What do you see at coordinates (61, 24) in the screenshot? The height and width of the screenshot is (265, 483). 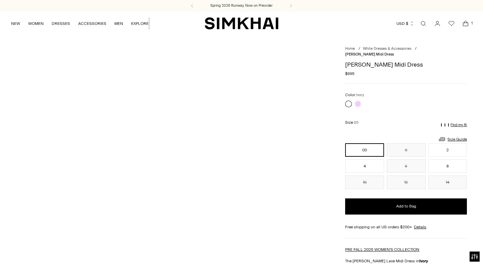 I see `a: DRESSES` at bounding box center [61, 24].